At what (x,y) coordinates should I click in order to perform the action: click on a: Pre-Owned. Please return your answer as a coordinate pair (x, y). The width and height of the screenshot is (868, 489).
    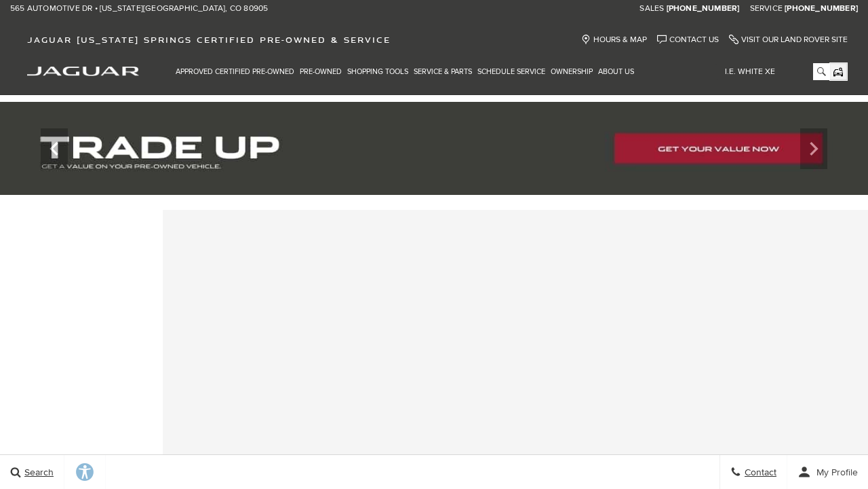
    Looking at the image, I should click on (321, 71).